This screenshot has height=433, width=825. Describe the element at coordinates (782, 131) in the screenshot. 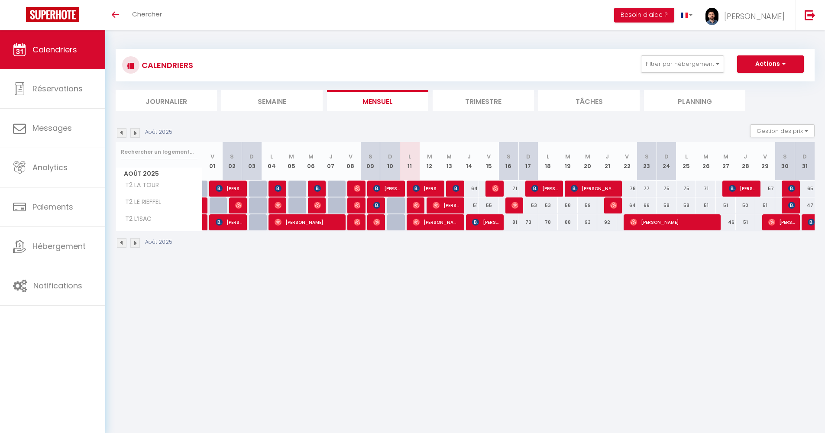

I see `button: Gestion des prix` at that location.